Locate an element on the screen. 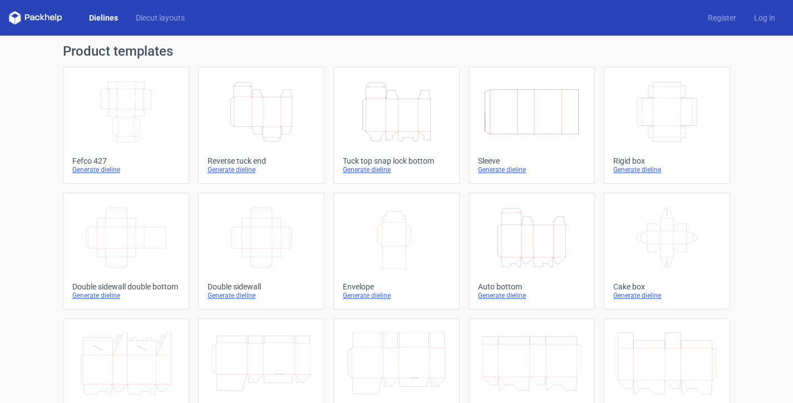 Image resolution: width=793 pixels, height=403 pixels. a: Double sidewall double bottomGenerate dieline is located at coordinates (126, 251).